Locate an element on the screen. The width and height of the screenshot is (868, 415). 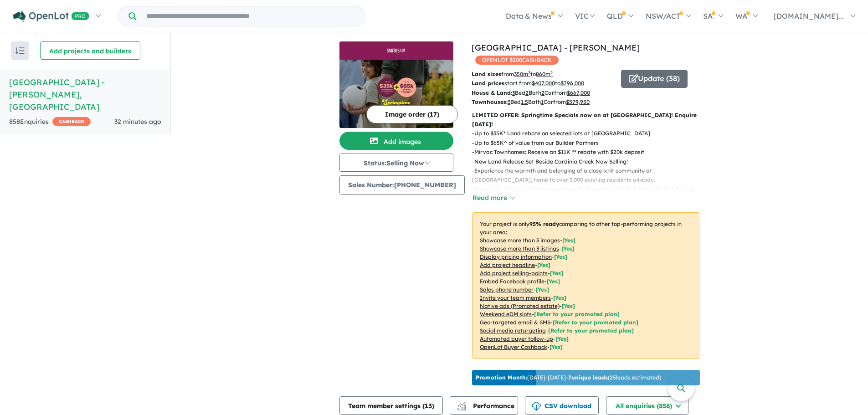
u: 350 m is located at coordinates (522, 74).